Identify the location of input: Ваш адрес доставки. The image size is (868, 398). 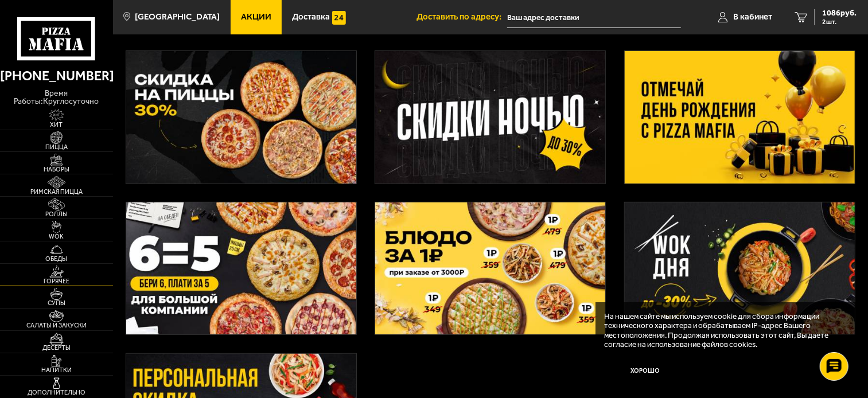
(593, 17).